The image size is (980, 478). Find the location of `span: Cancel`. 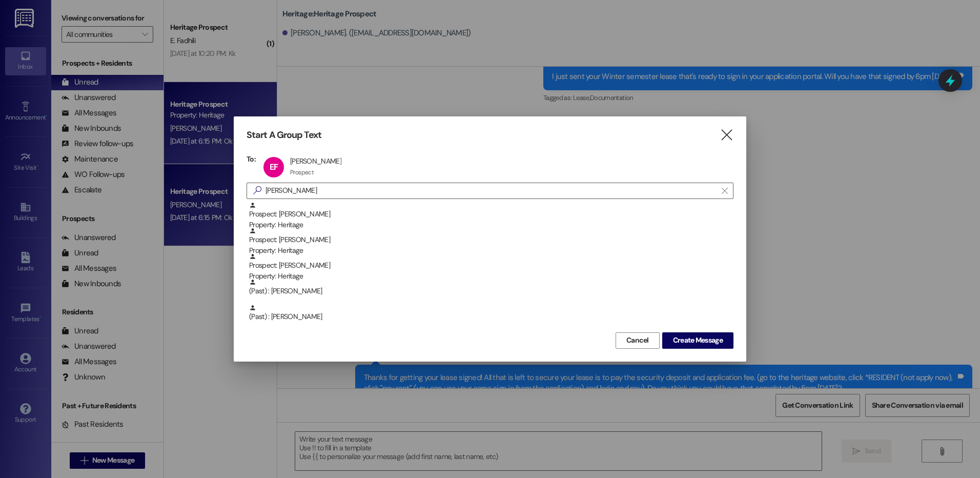

span: Cancel is located at coordinates (638, 341).